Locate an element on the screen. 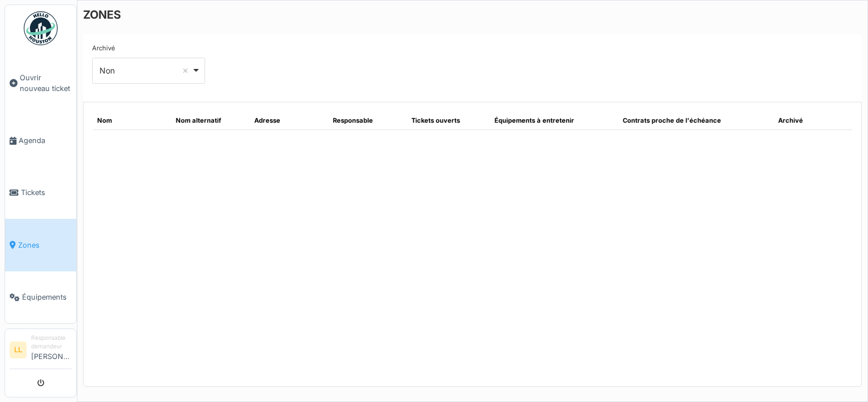 This screenshot has width=868, height=402. a: Équipements is located at coordinates (41, 297).